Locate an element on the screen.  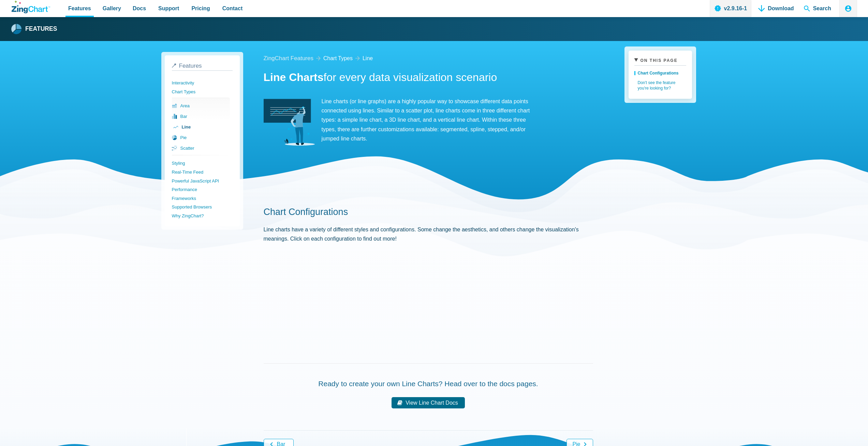
a: Styling is located at coordinates (202, 163).